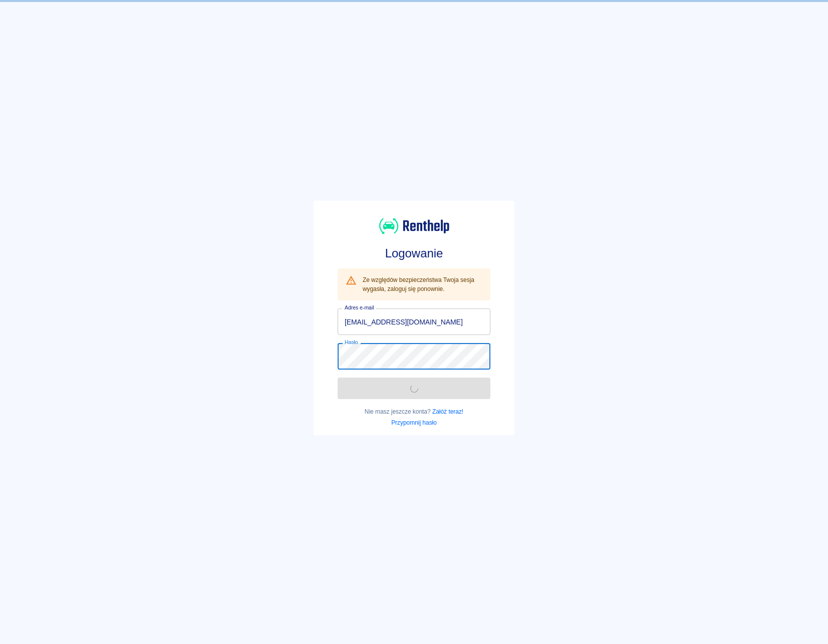 The height and width of the screenshot is (644, 828). Describe the element at coordinates (351, 342) in the screenshot. I see `label: Hasło` at that location.